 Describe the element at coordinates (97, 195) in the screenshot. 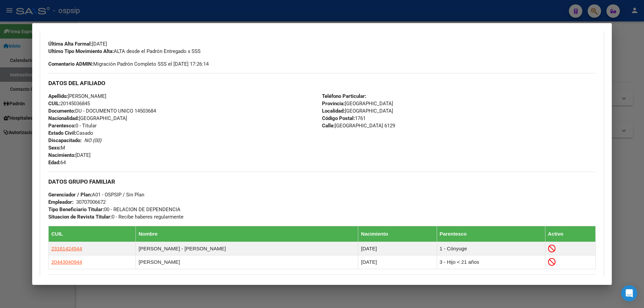

I see `span: A01 - OSPSIP / Sin Plan` at that location.